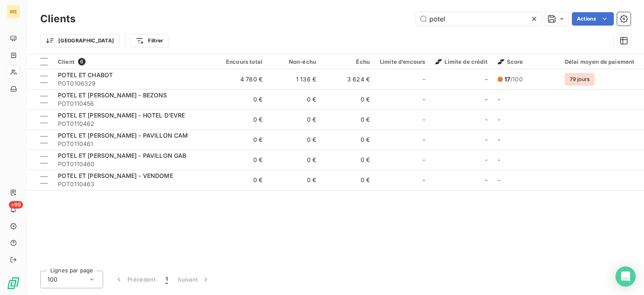  Describe the element at coordinates (348, 79) in the screenshot. I see `td: 3 624 €` at that location.